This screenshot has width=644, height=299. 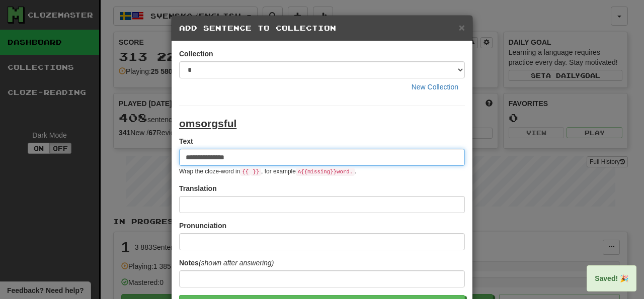 I want to click on label: Notes, so click(x=226, y=263).